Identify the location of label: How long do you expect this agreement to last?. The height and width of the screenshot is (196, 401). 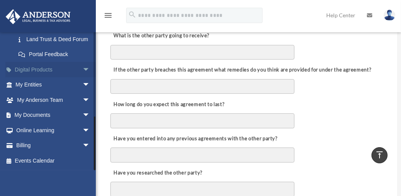
(168, 104).